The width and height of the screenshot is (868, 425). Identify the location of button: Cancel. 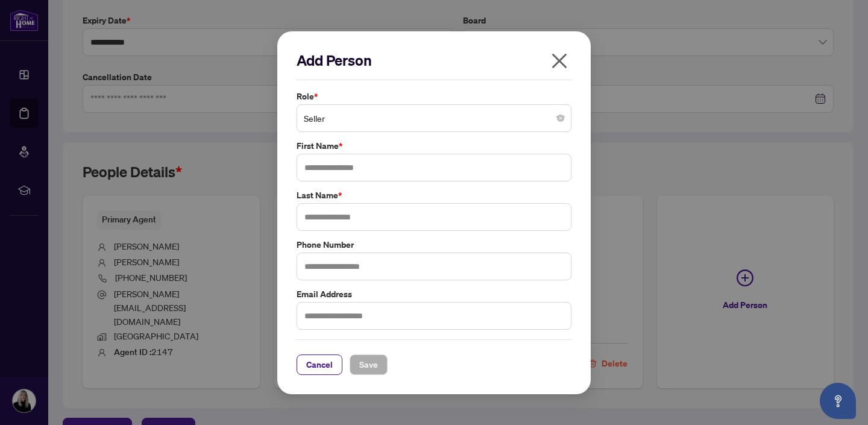
(319, 364).